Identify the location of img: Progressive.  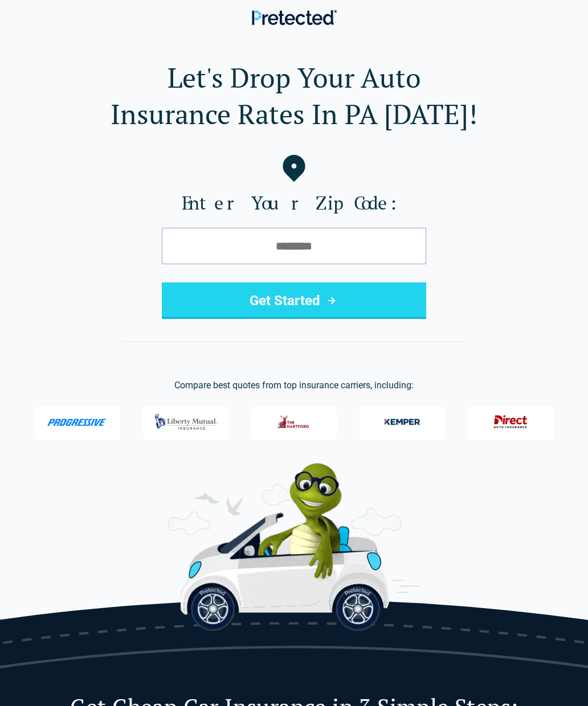
(77, 422).